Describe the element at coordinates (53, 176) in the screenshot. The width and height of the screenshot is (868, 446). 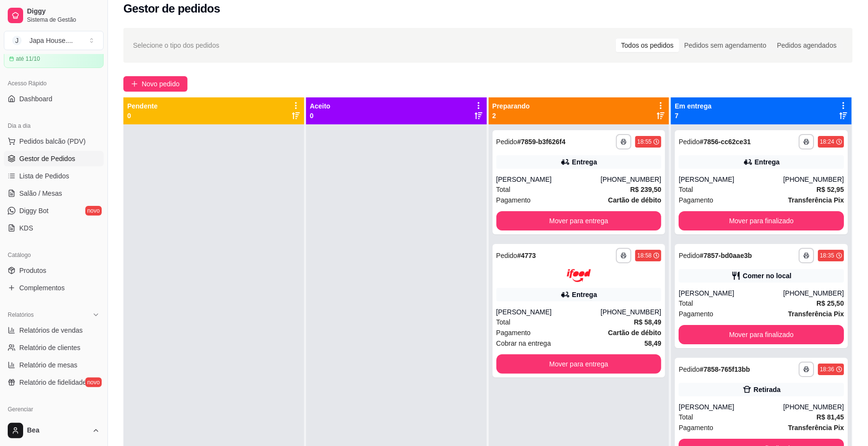
I see `a: Lista de Pedidos` at that location.